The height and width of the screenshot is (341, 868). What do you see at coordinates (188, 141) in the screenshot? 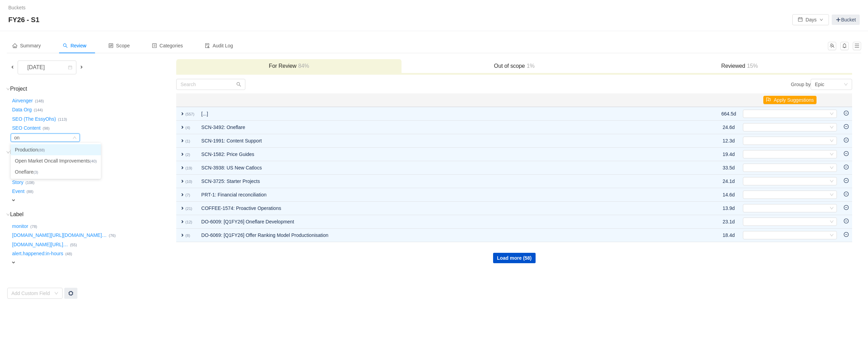
I see `small: (1)` at bounding box center [188, 141].